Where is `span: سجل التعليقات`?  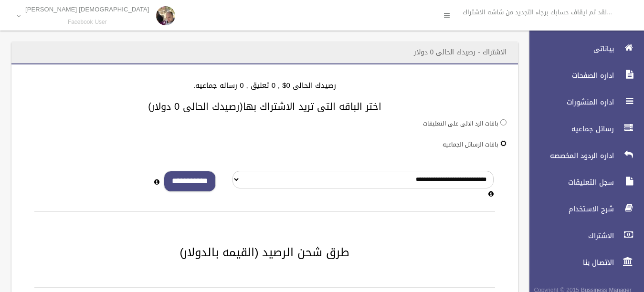 span: سجل التعليقات is located at coordinates (569, 182).